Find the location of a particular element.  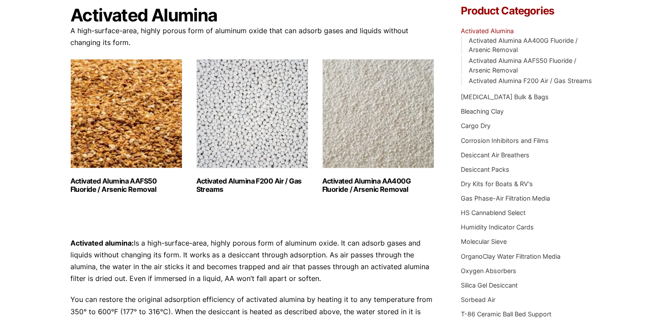

p: A high-surface-area, highly porous form of aluminum oxide that can adsorb gases and liquids witho... is located at coordinates (253, 37).